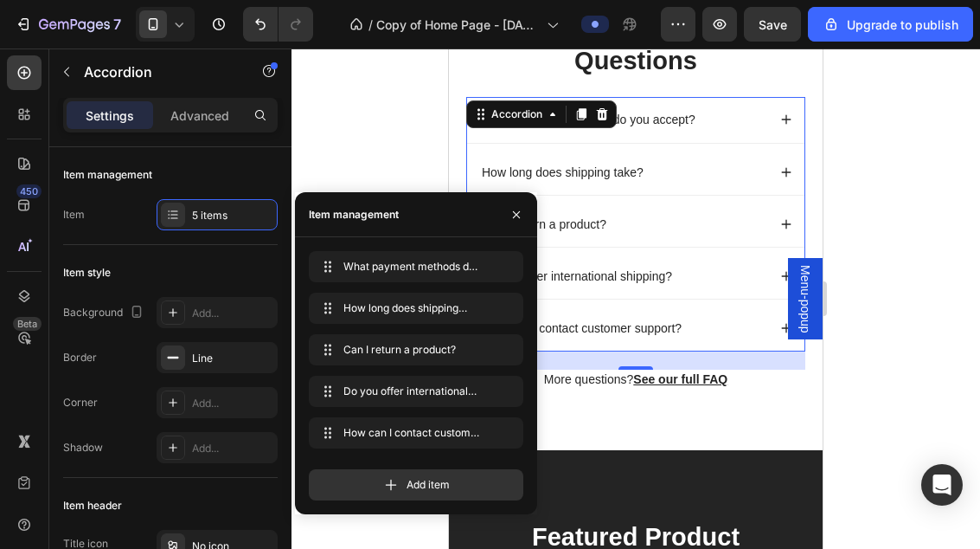 Image resolution: width=980 pixels, height=549 pixels. I want to click on div: 5 items, so click(233, 215).